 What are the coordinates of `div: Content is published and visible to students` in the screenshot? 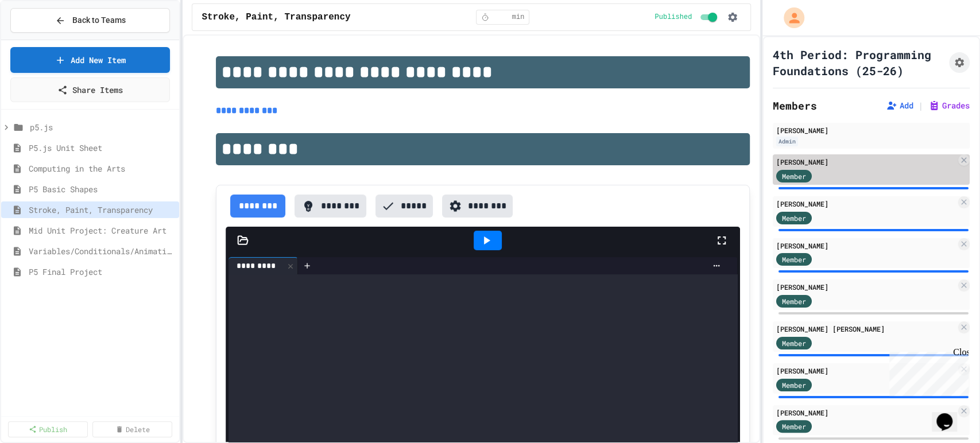 It's located at (687, 17).